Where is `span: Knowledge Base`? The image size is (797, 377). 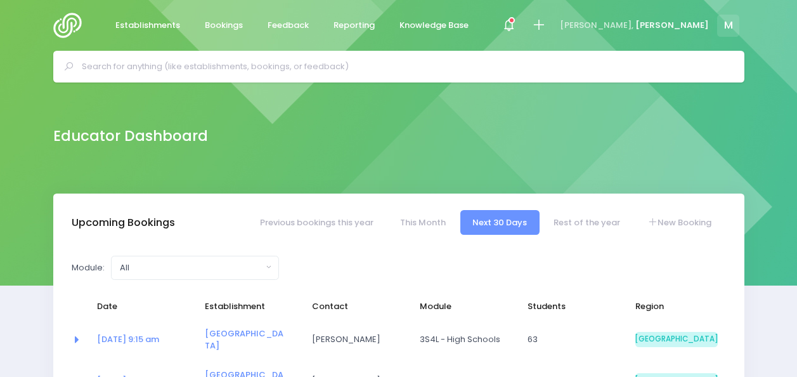
span: Knowledge Base is located at coordinates (434, 25).